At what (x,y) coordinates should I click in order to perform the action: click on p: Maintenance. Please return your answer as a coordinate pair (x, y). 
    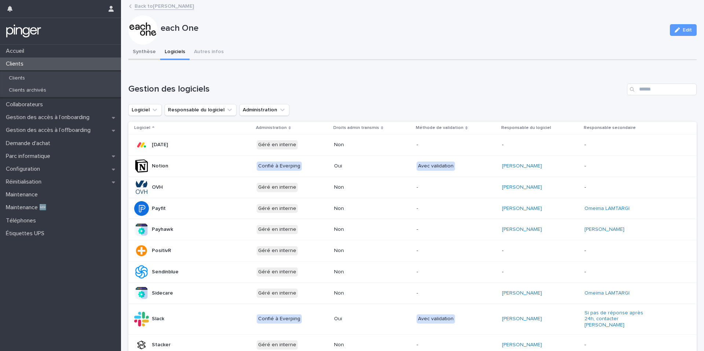
    Looking at the image, I should click on (23, 195).